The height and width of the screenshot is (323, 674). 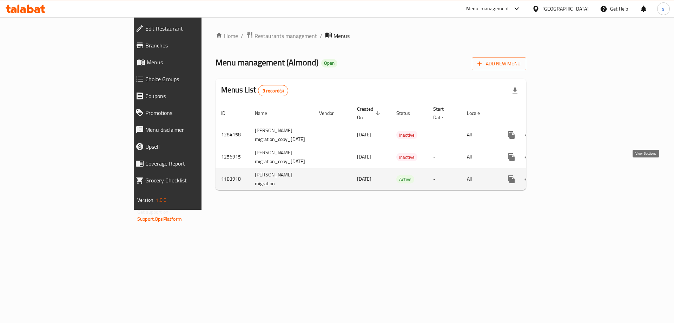 I want to click on a: Menu disclaimer, so click(x=188, y=130).